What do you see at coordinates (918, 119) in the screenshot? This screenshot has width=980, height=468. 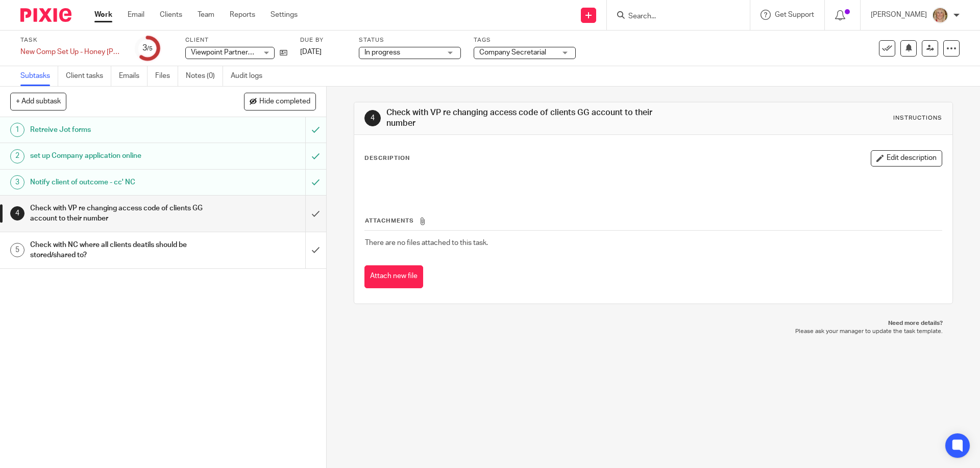 I see `div: Instructions` at bounding box center [918, 119].